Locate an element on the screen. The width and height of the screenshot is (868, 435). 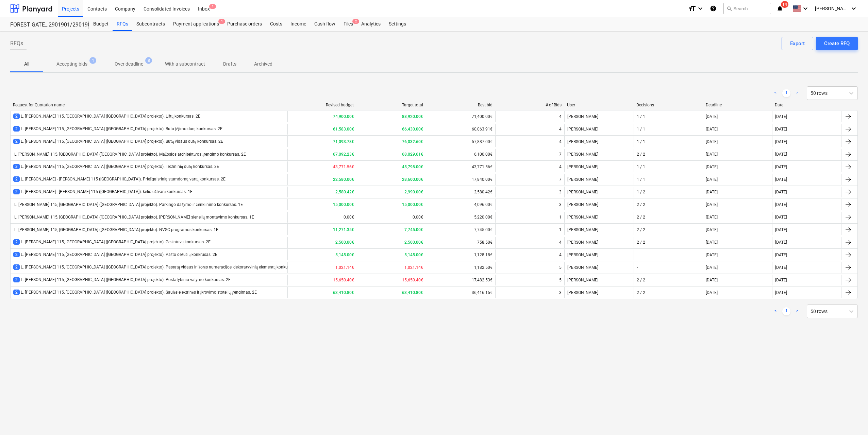
b: 71,093.78€ is located at coordinates (343, 142).